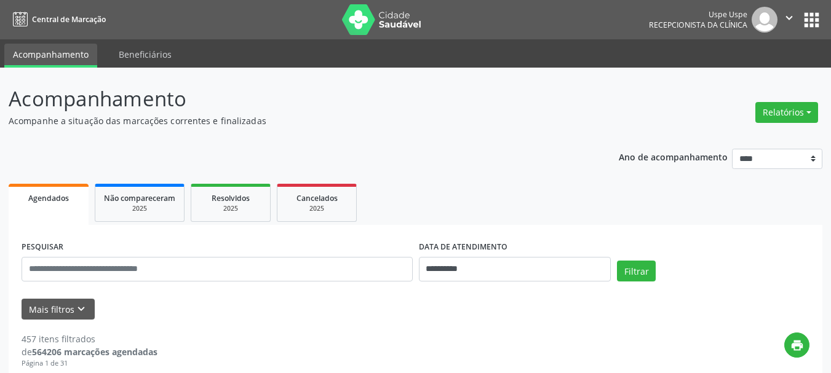 Image resolution: width=831 pixels, height=373 pixels. What do you see at coordinates (673, 156) in the screenshot?
I see `p: Ano de acompanhamento` at bounding box center [673, 156].